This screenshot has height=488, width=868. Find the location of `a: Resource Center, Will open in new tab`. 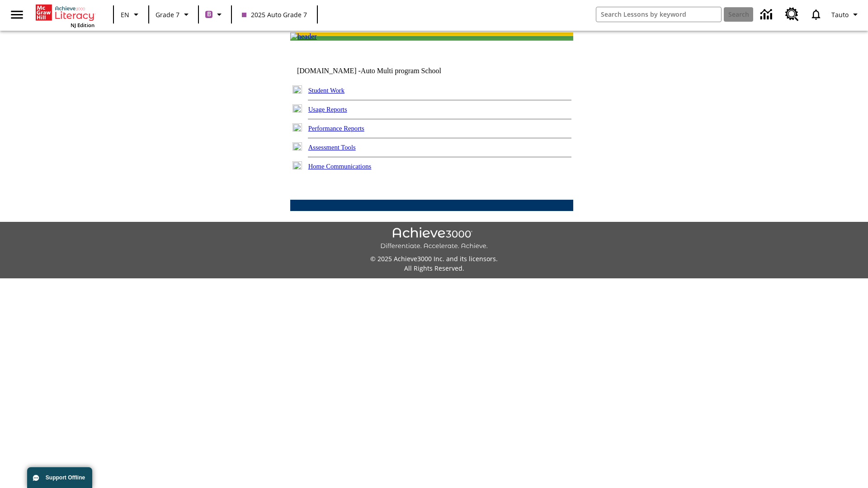

a: Resource Center, Will open in new tab is located at coordinates (792, 15).